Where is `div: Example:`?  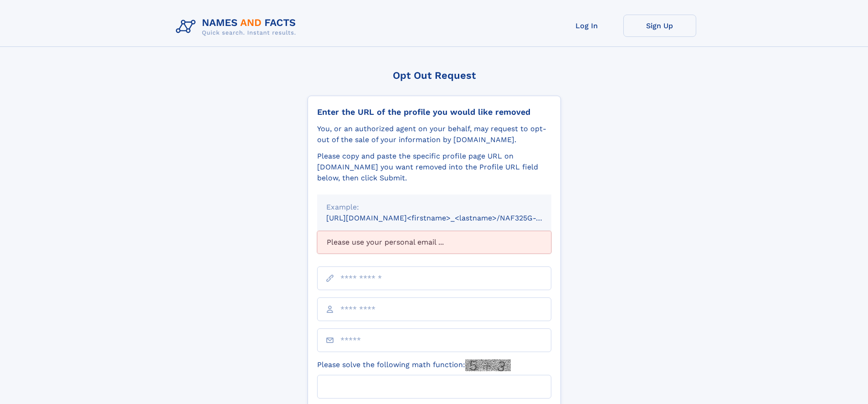
div: Example: is located at coordinates (434, 207).